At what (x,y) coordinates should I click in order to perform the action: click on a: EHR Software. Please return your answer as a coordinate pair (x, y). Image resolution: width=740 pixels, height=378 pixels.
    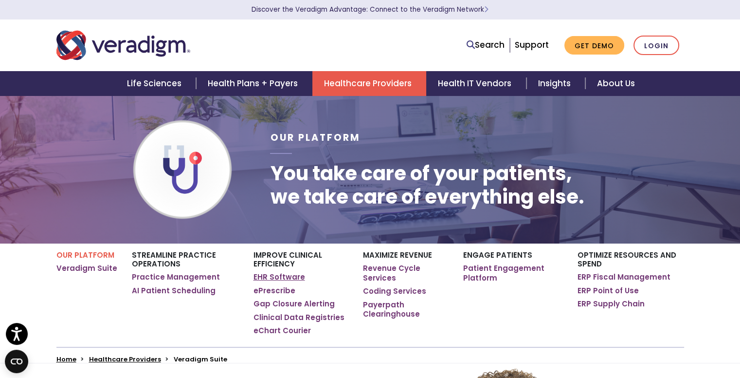
    Looking at the image, I should click on (279, 277).